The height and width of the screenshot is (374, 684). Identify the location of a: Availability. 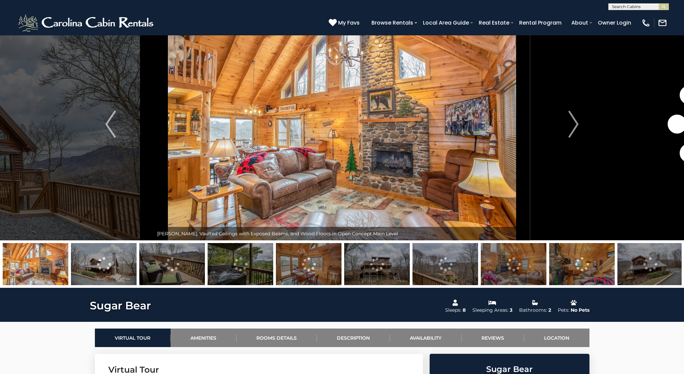
(425, 337).